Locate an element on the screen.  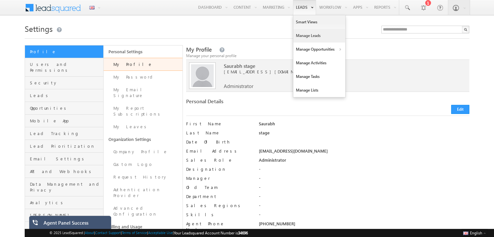
a: Manage Tasks is located at coordinates (319, 77).